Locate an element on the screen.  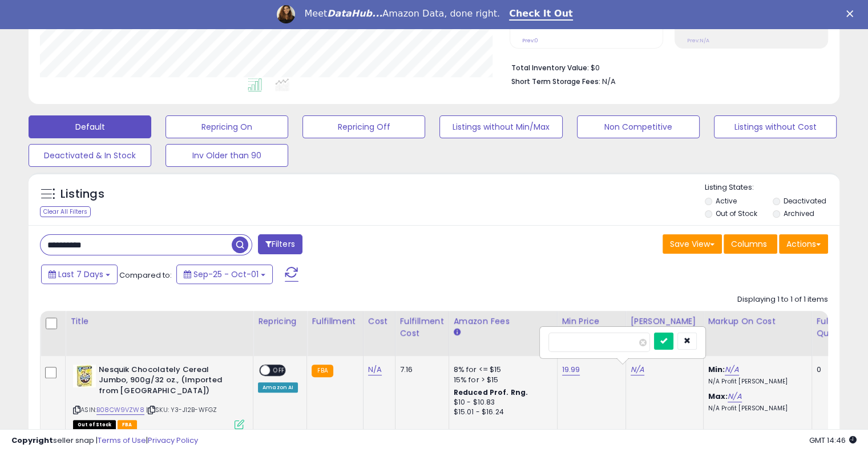
div: Cost is located at coordinates (379, 321).